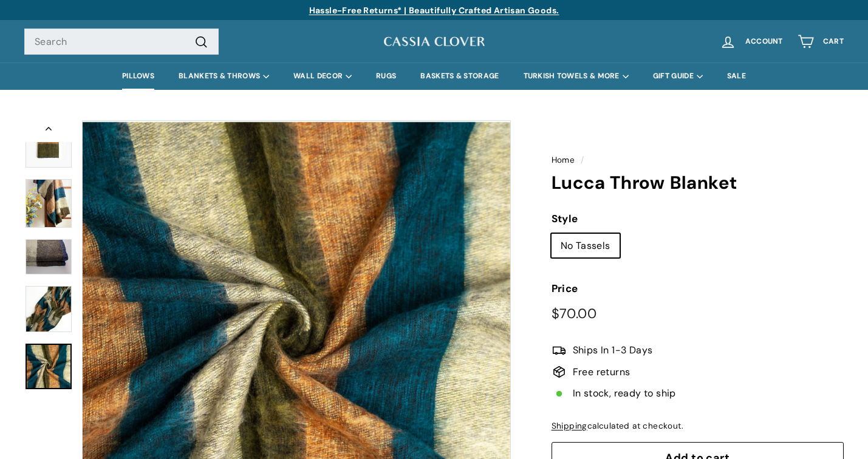 Image resolution: width=868 pixels, height=459 pixels. I want to click on h1: Lucca Throw Blanket, so click(697, 182).